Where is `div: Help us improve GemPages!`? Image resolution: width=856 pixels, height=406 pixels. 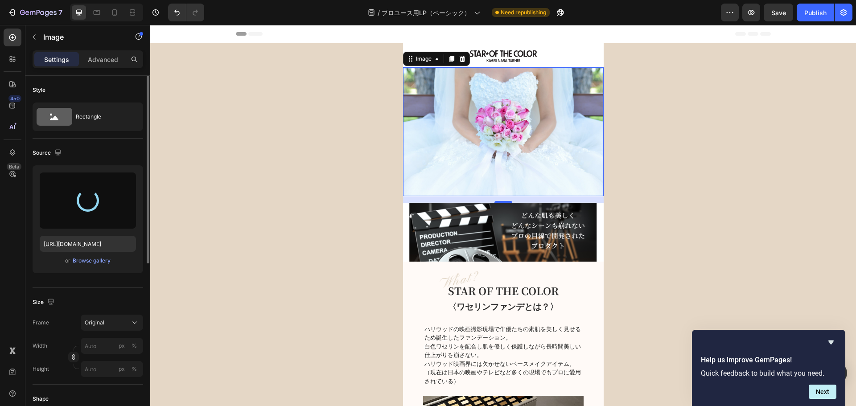 div: Help us improve GemPages! is located at coordinates (769, 368).